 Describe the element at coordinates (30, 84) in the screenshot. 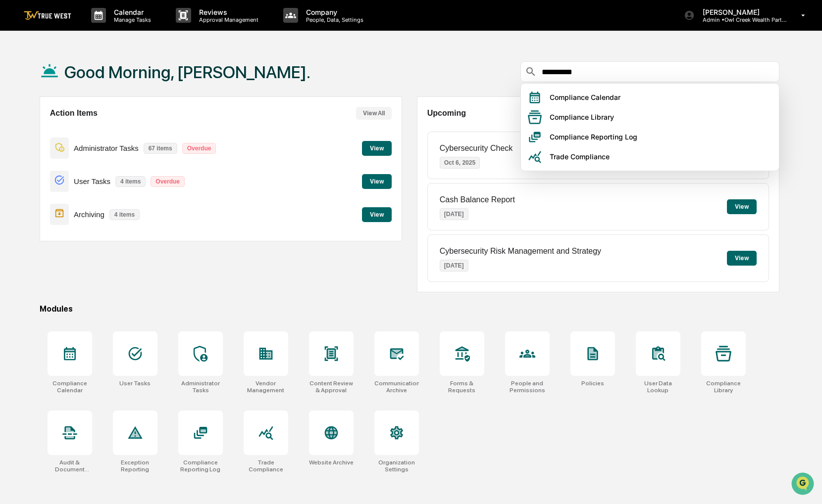

I see `img: 8933085812038_c878075ebb4cc5468115_72.jpg` at that location.